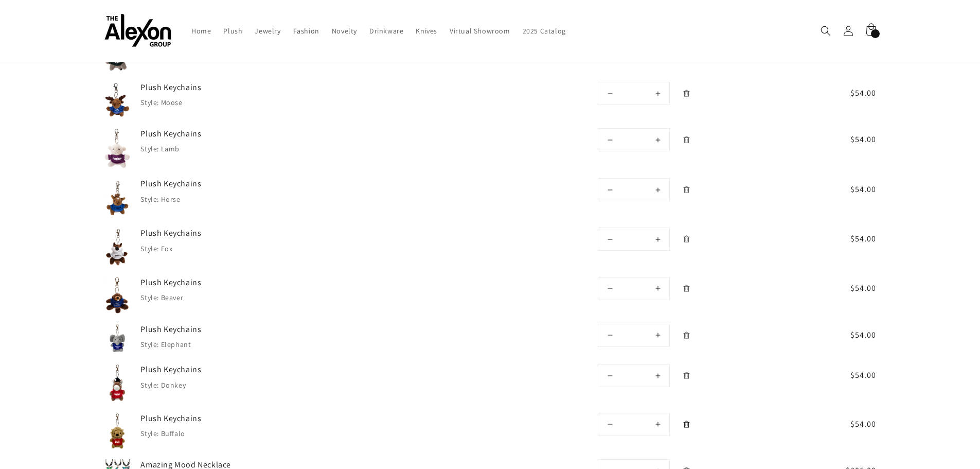 The height and width of the screenshot is (469, 980). Describe the element at coordinates (201, 31) in the screenshot. I see `a: Home` at that location.